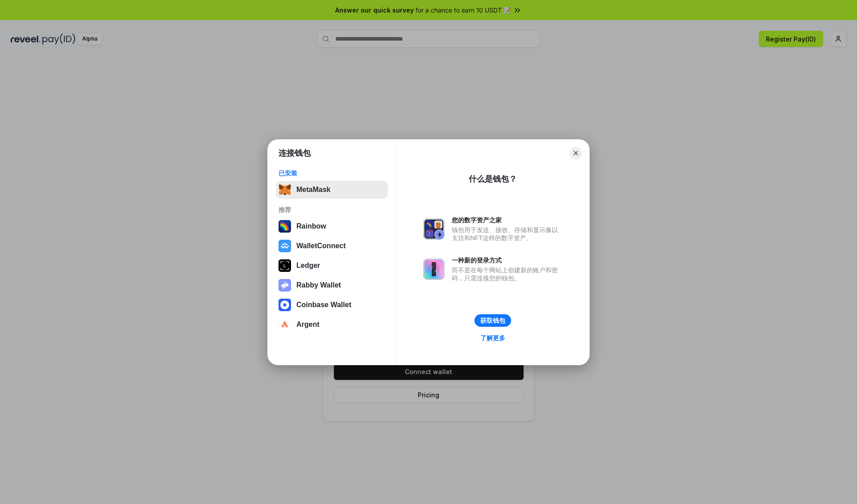  Describe the element at coordinates (493, 320) in the screenshot. I see `button: 获取钱包` at that location.